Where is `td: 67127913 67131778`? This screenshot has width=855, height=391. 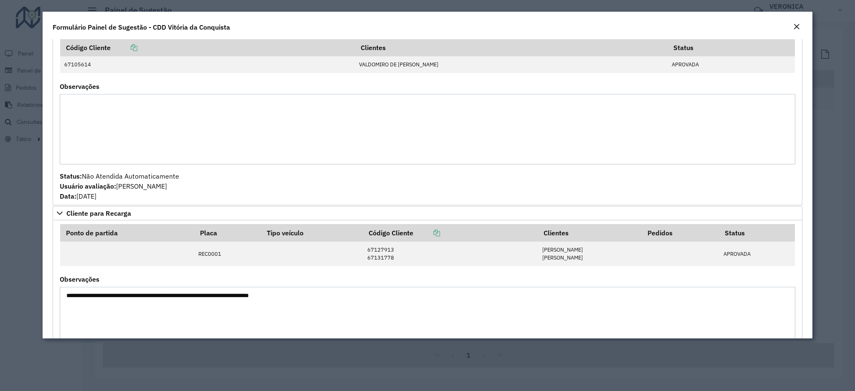 td: 67127913 67131778 is located at coordinates (450, 254).